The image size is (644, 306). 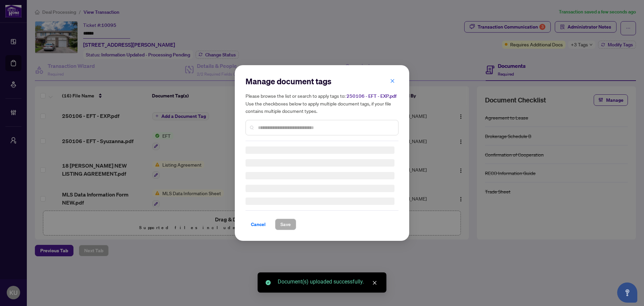 I want to click on div: Document(s) uploaded successfully., so click(x=328, y=282).